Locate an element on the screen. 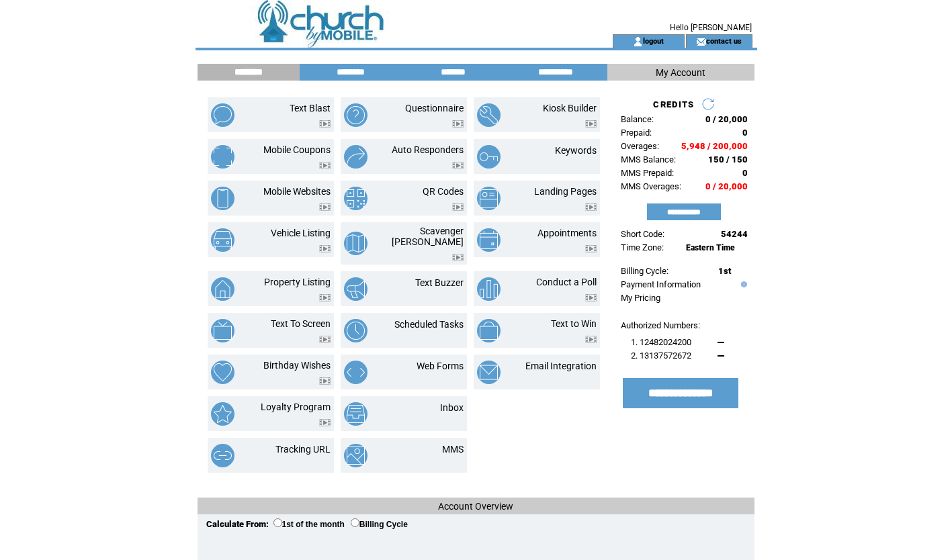 Image resolution: width=952 pixels, height=560 pixels. img: property-listing.png is located at coordinates (223, 289).